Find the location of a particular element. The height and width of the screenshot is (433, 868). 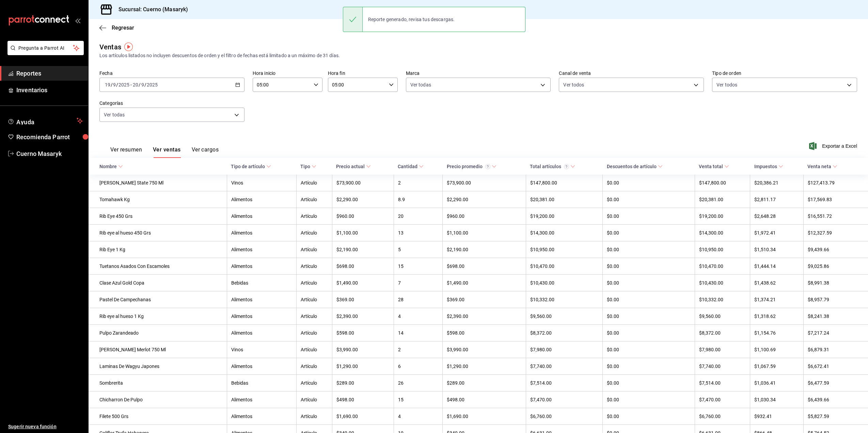

td: 8.9 is located at coordinates (418, 199).